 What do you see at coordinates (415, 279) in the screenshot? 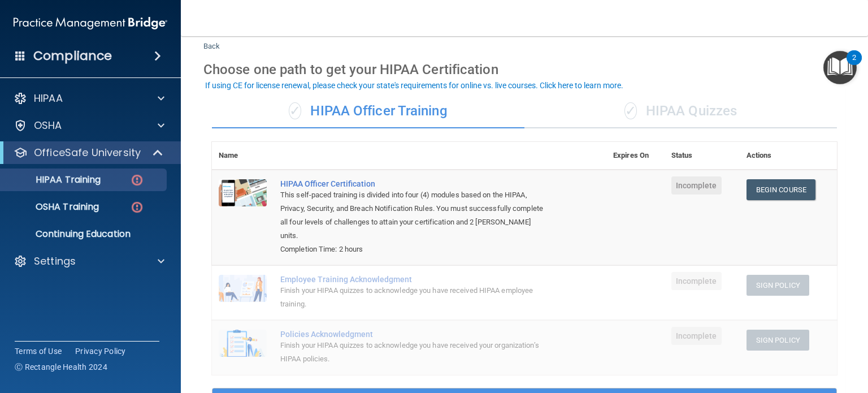
I see `div: Employee Training Acknowledgment` at bounding box center [415, 279].